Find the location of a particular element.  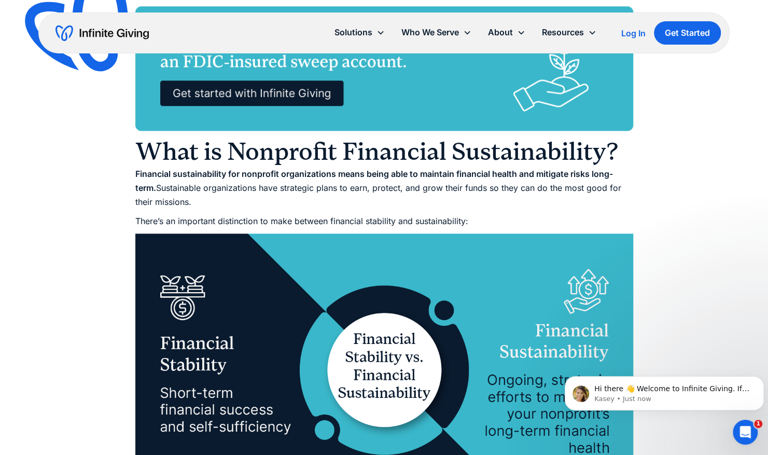

strong: Financial sustainability for nonprofit organizations means being able to maintain financial healt... is located at coordinates (374, 181).